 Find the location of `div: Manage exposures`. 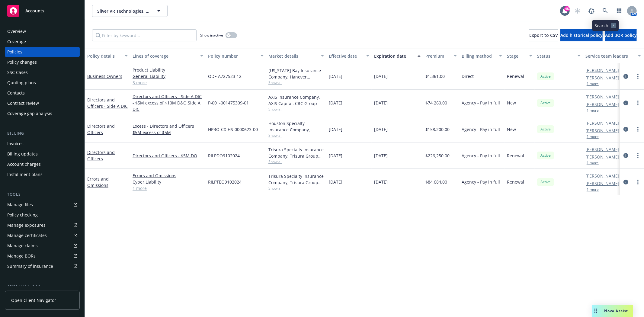

div: Manage exposures is located at coordinates (26, 225).